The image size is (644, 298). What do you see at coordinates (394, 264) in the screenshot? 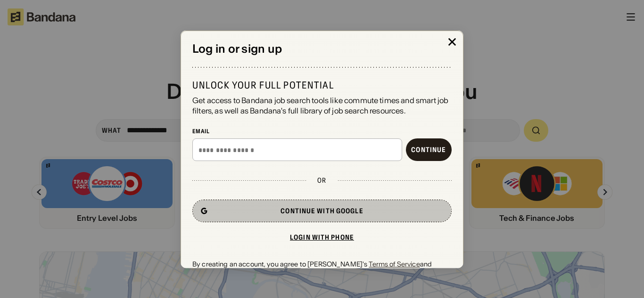
I see `a: Terms of Service` at bounding box center [394, 264].